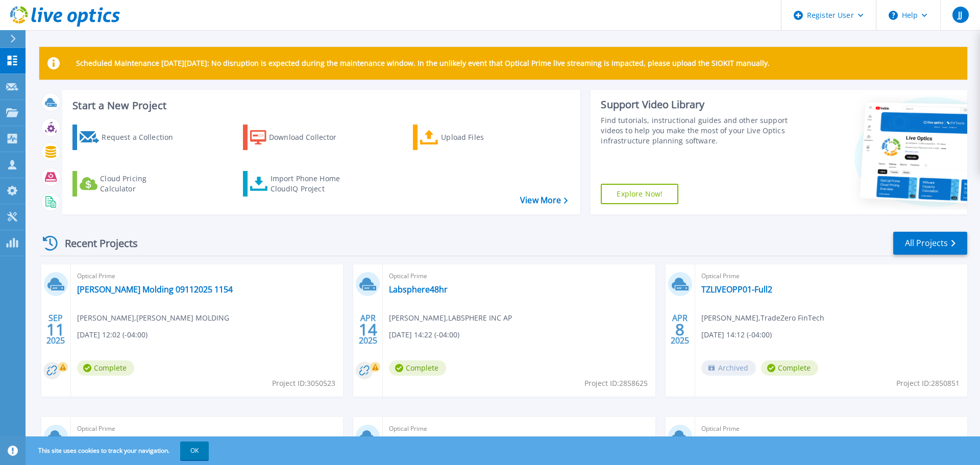  What do you see at coordinates (300, 137) in the screenshot?
I see `a: Download Collector` at bounding box center [300, 137].